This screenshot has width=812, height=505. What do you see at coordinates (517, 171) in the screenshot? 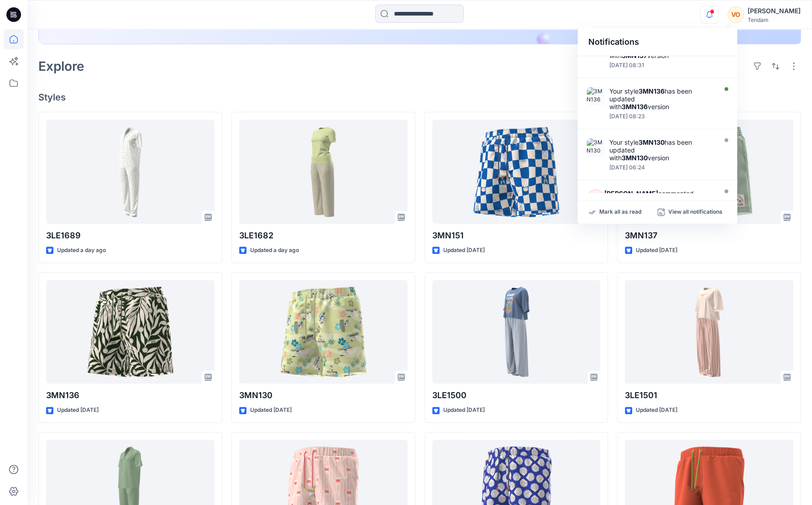
I see `a: 3MN151` at bounding box center [517, 171].